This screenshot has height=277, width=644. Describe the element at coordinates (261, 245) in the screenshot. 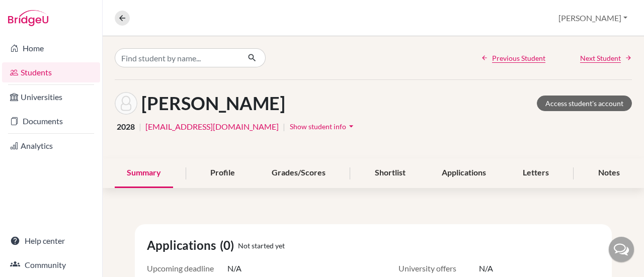

I see `span: Not started yet` at that location.